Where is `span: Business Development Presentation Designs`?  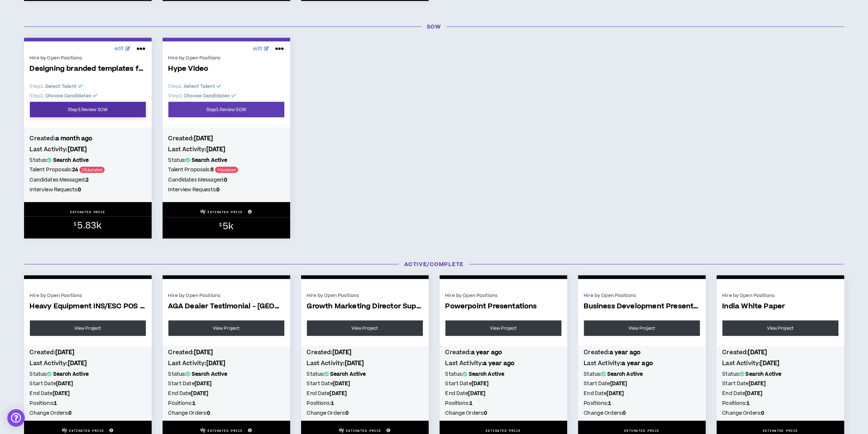
span: Business Development Presentation Designs is located at coordinates (642, 307).